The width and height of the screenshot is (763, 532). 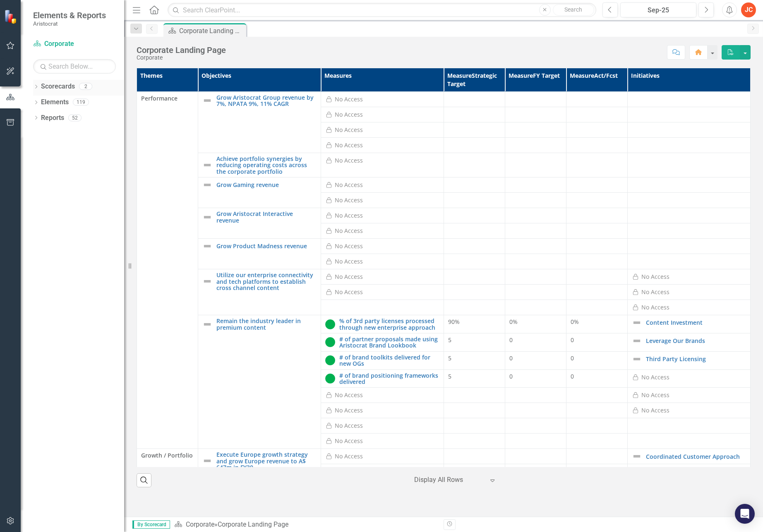 I want to click on a: Elements, so click(x=55, y=102).